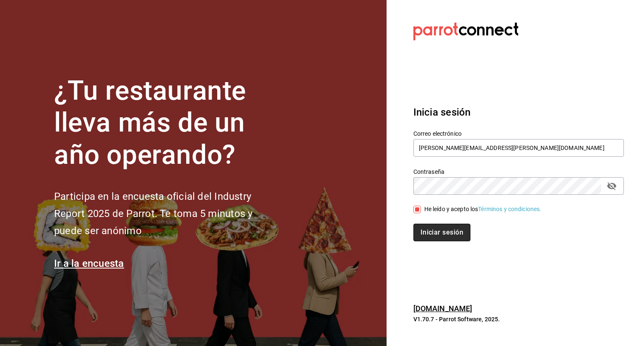 This screenshot has width=644, height=346. What do you see at coordinates (89, 264) in the screenshot?
I see `a: Ir a la encuesta` at bounding box center [89, 264].